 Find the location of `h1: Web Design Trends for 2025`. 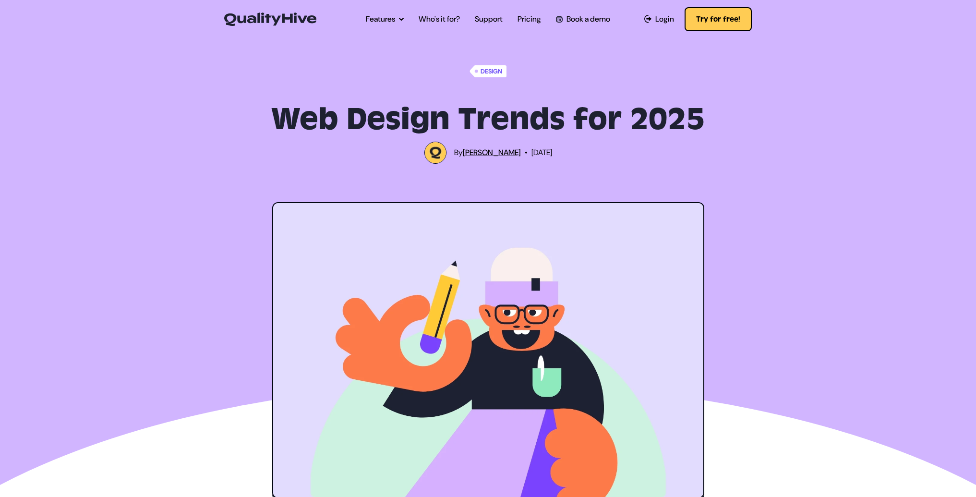

h1: Web Design Trends for 2025 is located at coordinates (488, 120).